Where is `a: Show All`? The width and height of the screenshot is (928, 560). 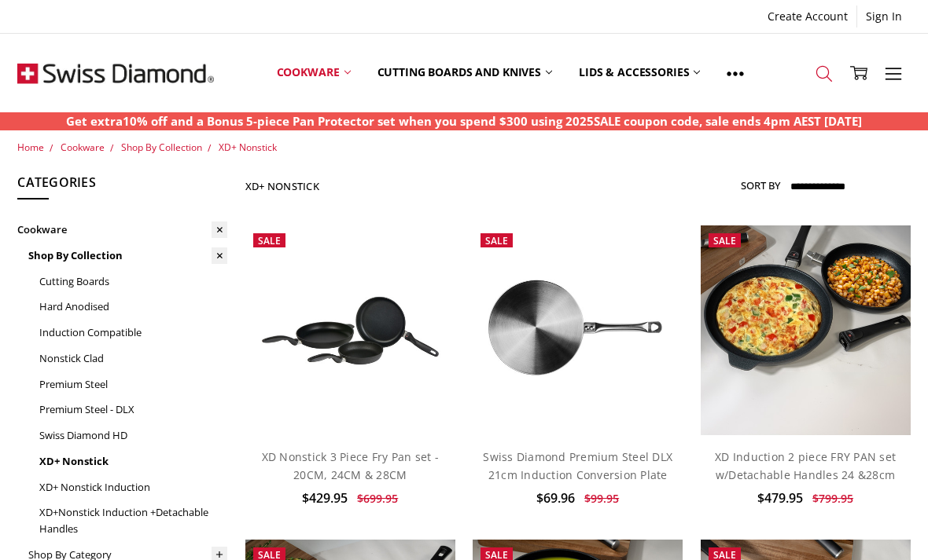 a: Show All is located at coordinates (735, 73).